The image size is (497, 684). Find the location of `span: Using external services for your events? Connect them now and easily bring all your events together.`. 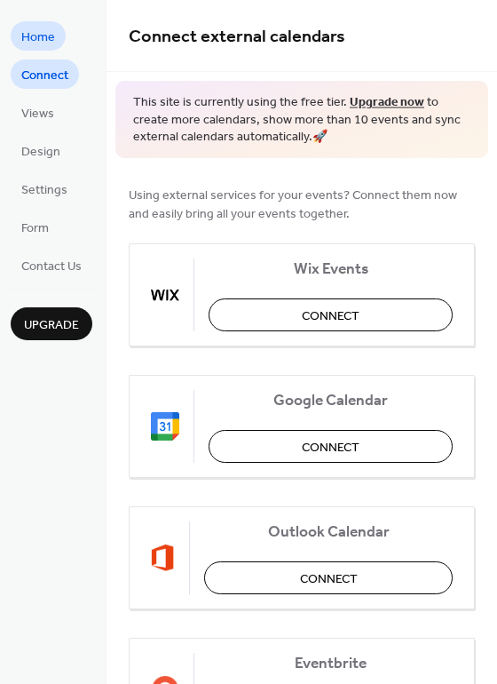

span: Using external services for your events? Connect them now and easily bring all your events together. is located at coordinates (302, 204).